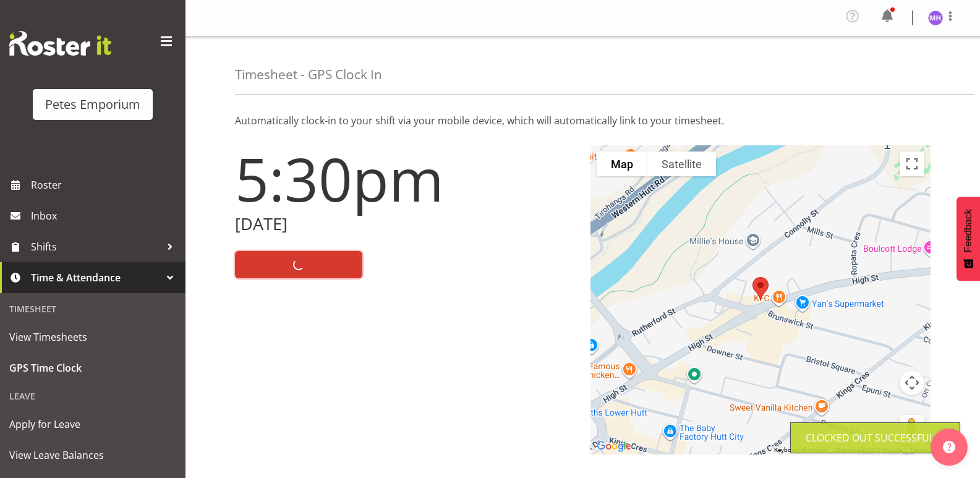 The image size is (980, 478). Describe the element at coordinates (93, 455) in the screenshot. I see `a: View Leave Balances` at that location.